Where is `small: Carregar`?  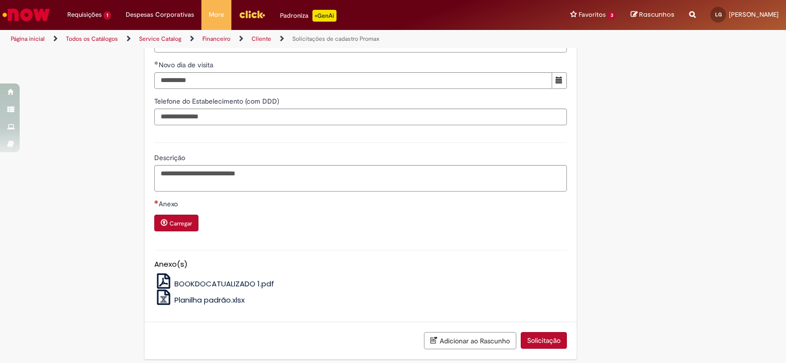
small: Carregar is located at coordinates (181, 224).